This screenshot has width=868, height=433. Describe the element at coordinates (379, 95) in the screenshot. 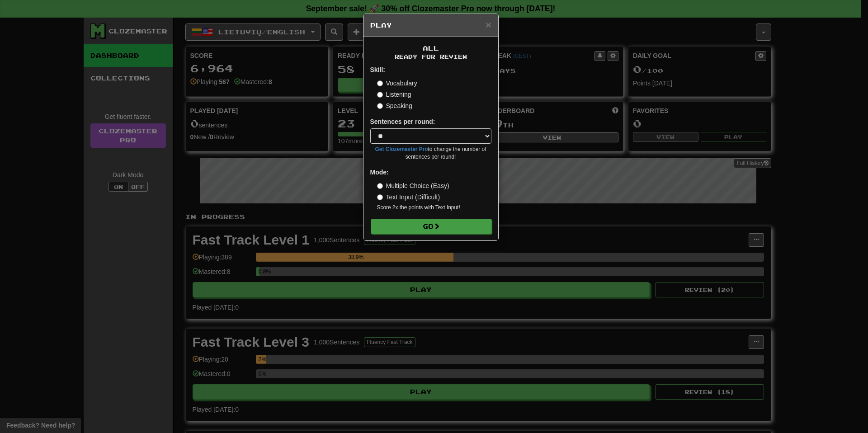

I see `input: Listening` at that location.